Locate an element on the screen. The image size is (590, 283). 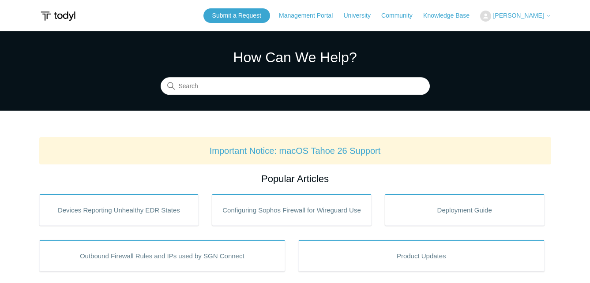
a: Knowledge Base is located at coordinates (450, 15).